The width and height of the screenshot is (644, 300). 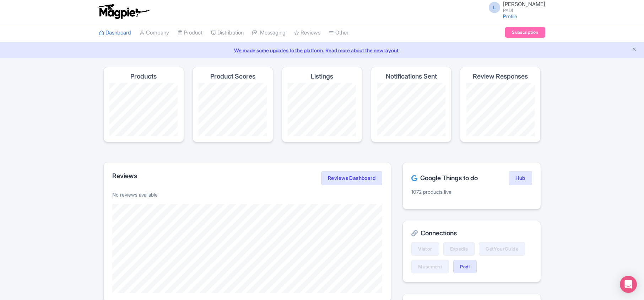 What do you see at coordinates (520, 178) in the screenshot?
I see `a: Hub` at bounding box center [520, 178].